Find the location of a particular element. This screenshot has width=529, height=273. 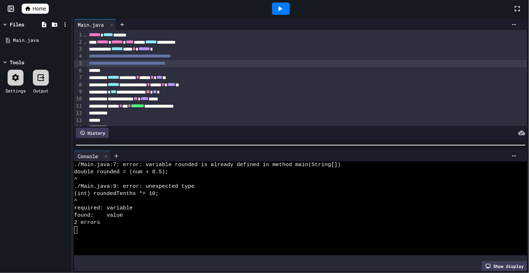

div: 14 is located at coordinates (78, 128).